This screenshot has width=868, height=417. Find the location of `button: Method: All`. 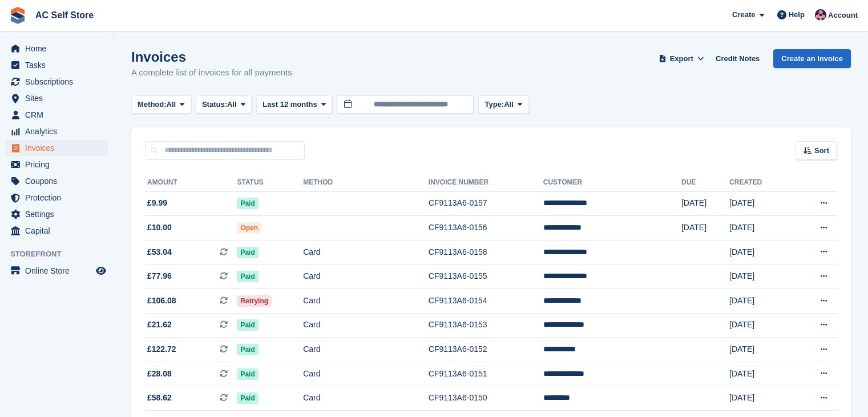

button: Method: All is located at coordinates (161, 105).